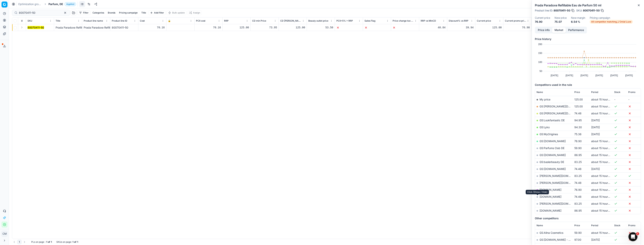 The image size is (644, 245). Describe the element at coordinates (64, 242) in the screenshot. I see `span: SKUs on page :` at that location.